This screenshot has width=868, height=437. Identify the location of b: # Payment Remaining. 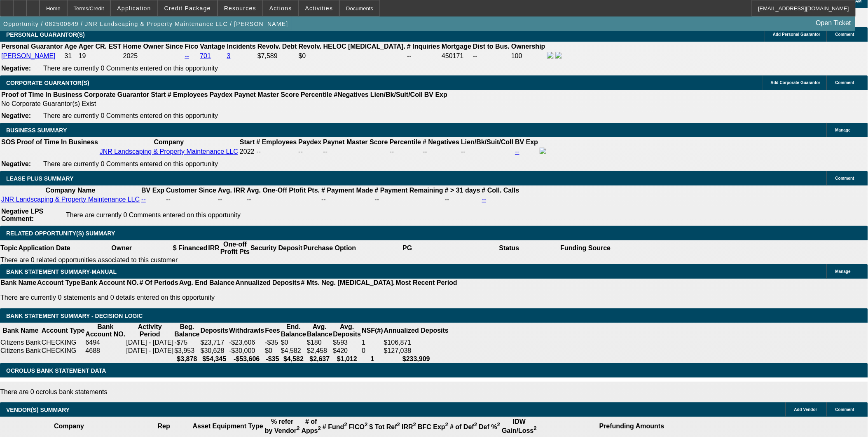
(409, 190).